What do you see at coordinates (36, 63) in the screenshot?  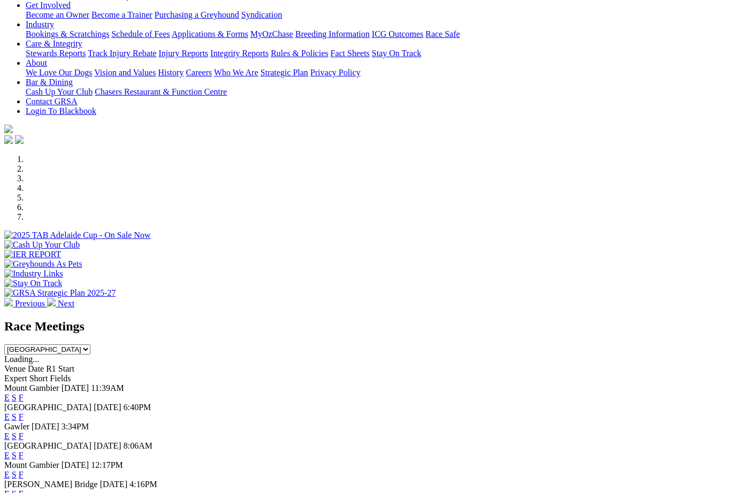 I see `a: About` at bounding box center [36, 63].